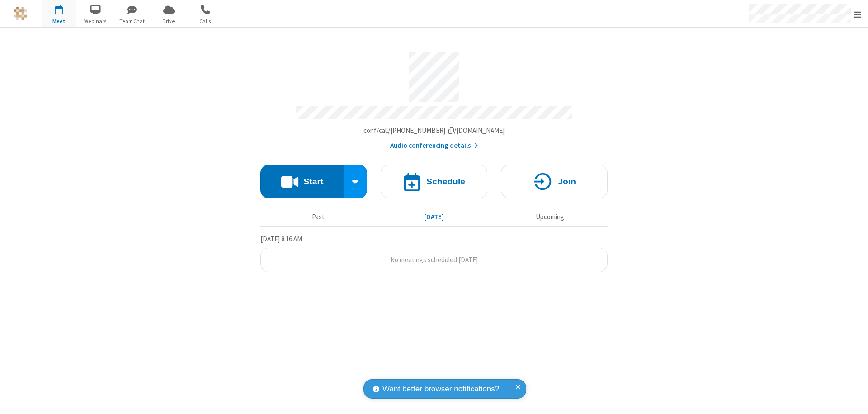  I want to click on span: Copy my meeting room link, so click(434, 131).